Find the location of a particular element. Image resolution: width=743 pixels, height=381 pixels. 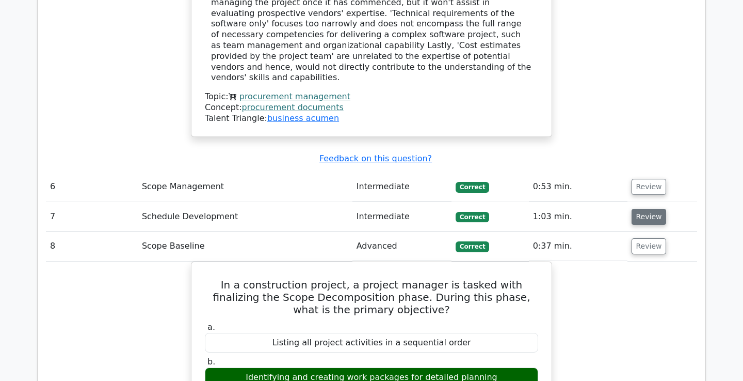

div: Talent Triangle: is located at coordinates (372, 107).